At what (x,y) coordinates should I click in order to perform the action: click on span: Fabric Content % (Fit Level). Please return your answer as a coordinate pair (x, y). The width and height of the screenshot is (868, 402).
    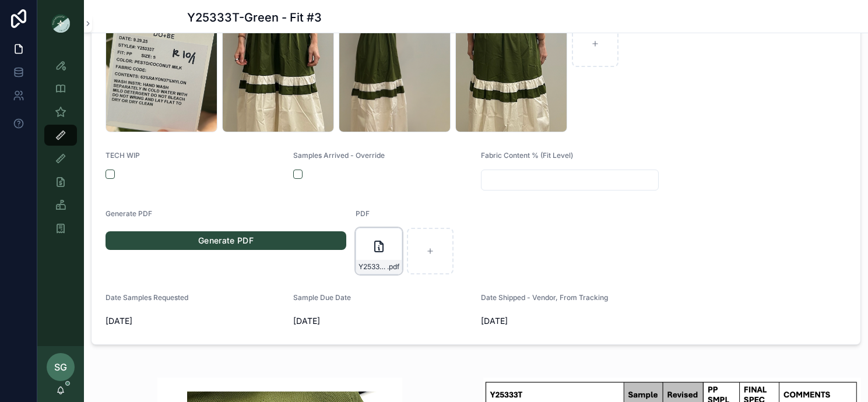
    Looking at the image, I should click on (527, 155).